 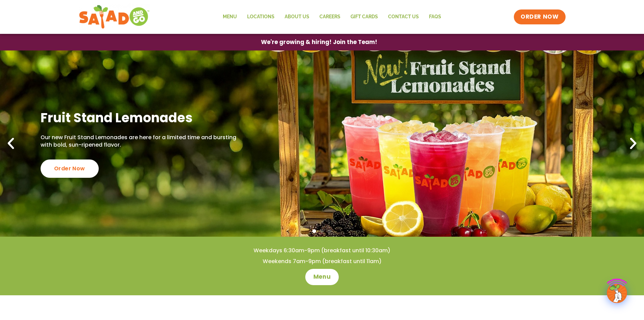 What do you see at coordinates (140, 141) in the screenshot?
I see `p: Our new Fruit Stand Lemonades are here for a limited time and bursting with bold, sun-ripened fla...` at bounding box center [140, 141].